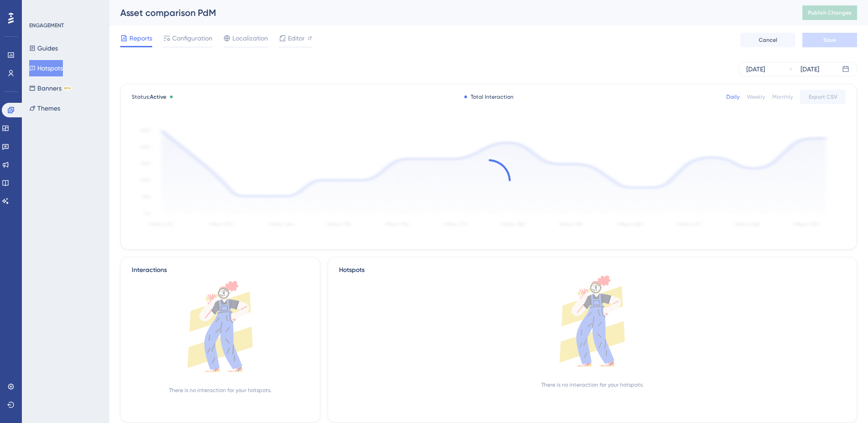 The image size is (868, 423). Describe the element at coordinates (44, 108) in the screenshot. I see `button: Themes` at that location.